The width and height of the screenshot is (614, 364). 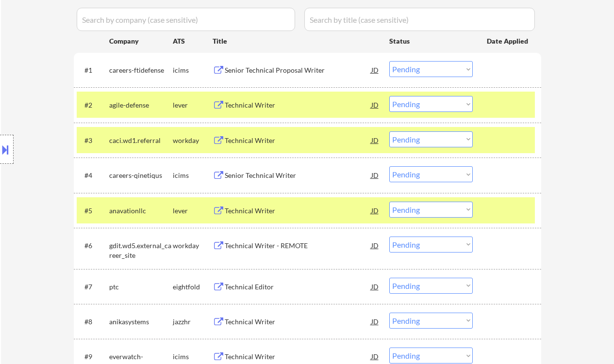 What do you see at coordinates (92, 357) in the screenshot?
I see `div: #9` at bounding box center [92, 357].